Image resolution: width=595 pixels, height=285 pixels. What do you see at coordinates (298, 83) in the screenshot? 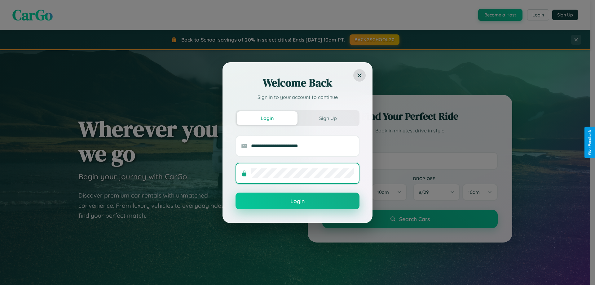
I see `h2: Welcome Back` at bounding box center [298, 83].